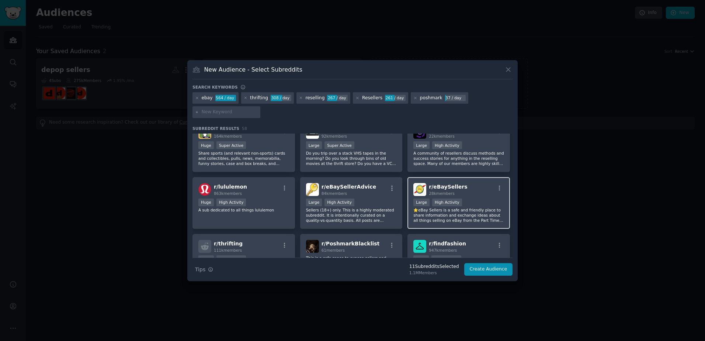 The width and height of the screenshot is (705, 341). I want to click on span: r/ eBaySellers, so click(448, 187).